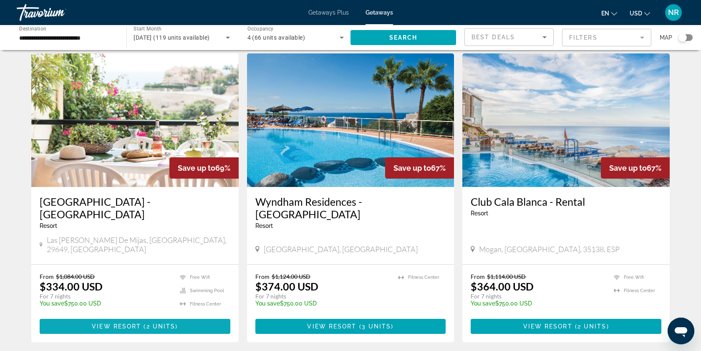 The width and height of the screenshot is (701, 351). I want to click on a: View Resort(3 units), so click(350, 326).